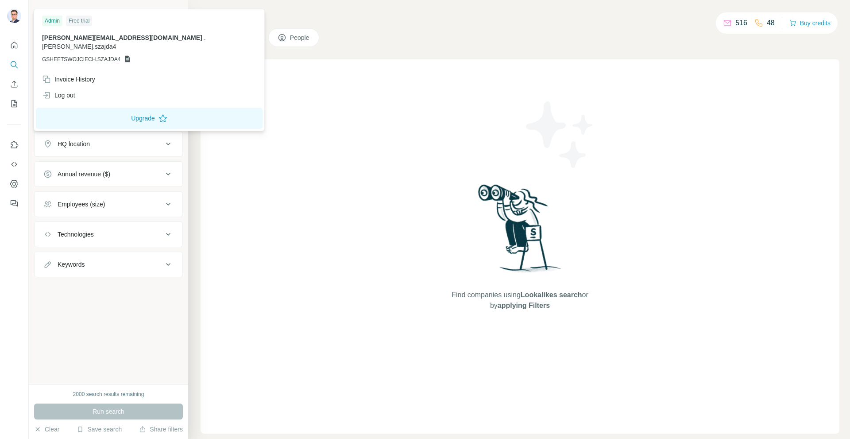 The width and height of the screenshot is (850, 439). What do you see at coordinates (171, 12) in the screenshot?
I see `button: Hide` at bounding box center [171, 12].